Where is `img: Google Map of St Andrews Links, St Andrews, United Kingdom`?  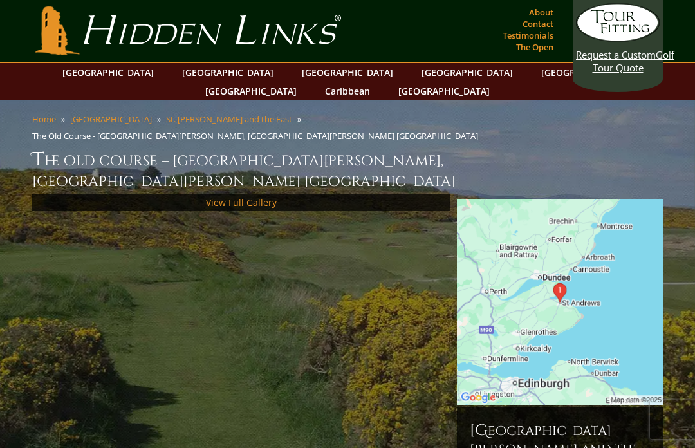 img: Google Map of St Andrews Links, St Andrews, United Kingdom is located at coordinates (560, 302).